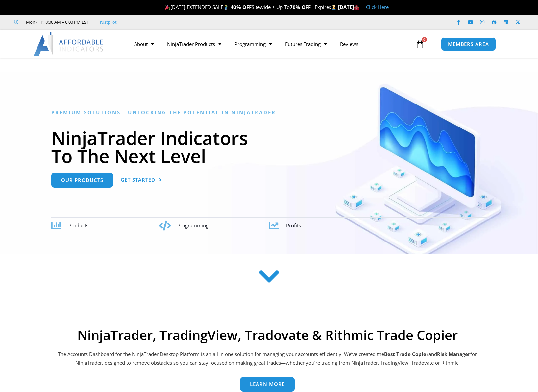  I want to click on span: Our Products, so click(82, 180).